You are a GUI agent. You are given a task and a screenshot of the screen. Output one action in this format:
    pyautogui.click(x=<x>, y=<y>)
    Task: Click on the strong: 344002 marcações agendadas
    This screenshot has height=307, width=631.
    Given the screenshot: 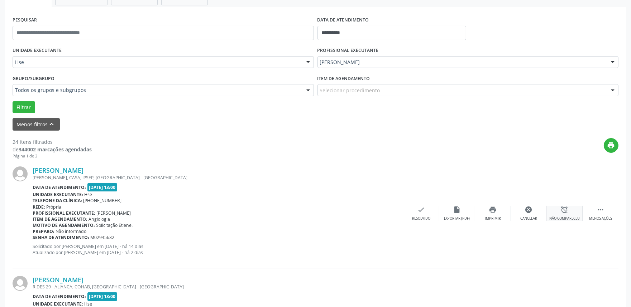 What is the action you would take?
    pyautogui.click(x=55, y=149)
    